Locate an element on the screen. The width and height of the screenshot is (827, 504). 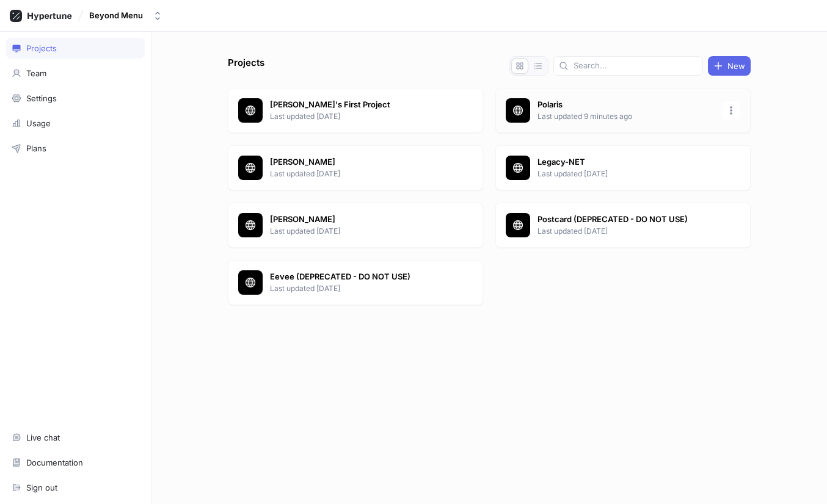
p: Polaris is located at coordinates (626, 105).